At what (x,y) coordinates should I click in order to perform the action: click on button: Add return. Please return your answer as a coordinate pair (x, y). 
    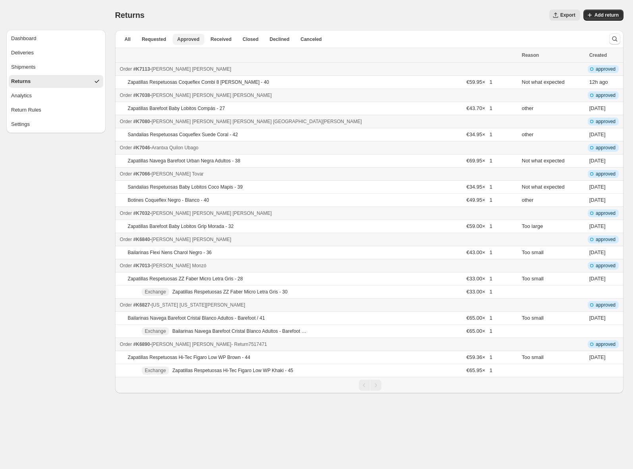
    Looking at the image, I should click on (604, 15).